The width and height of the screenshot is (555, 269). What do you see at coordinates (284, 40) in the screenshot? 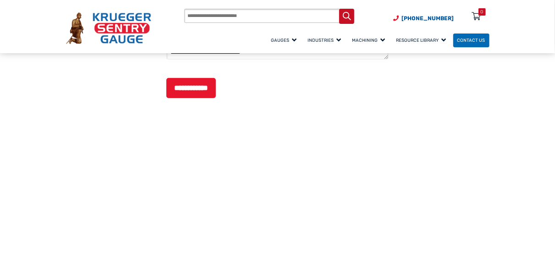
I see `span: Gauges` at bounding box center [284, 40].